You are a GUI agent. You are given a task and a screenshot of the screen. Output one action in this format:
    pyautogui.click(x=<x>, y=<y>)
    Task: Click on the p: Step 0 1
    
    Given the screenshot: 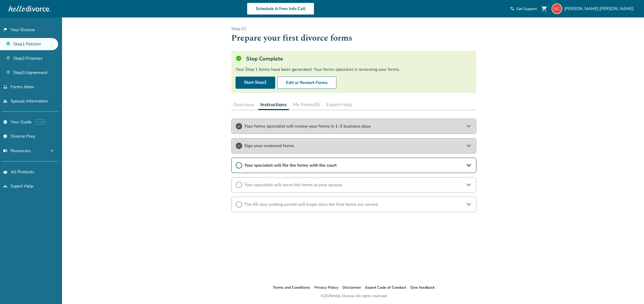 What is the action you would take?
    pyautogui.click(x=354, y=29)
    